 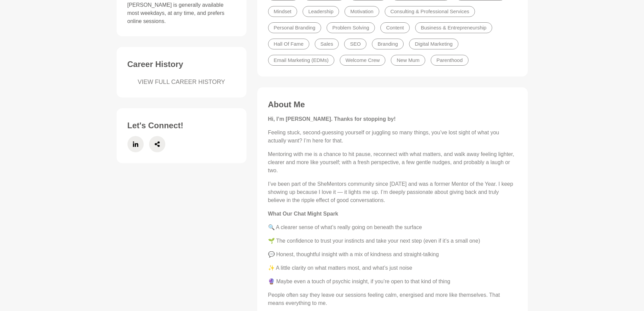 I want to click on p: Feeling stuck, second-guessing yourself or juggling so many things, you’ve lost sight of what you..., so click(x=393, y=137).